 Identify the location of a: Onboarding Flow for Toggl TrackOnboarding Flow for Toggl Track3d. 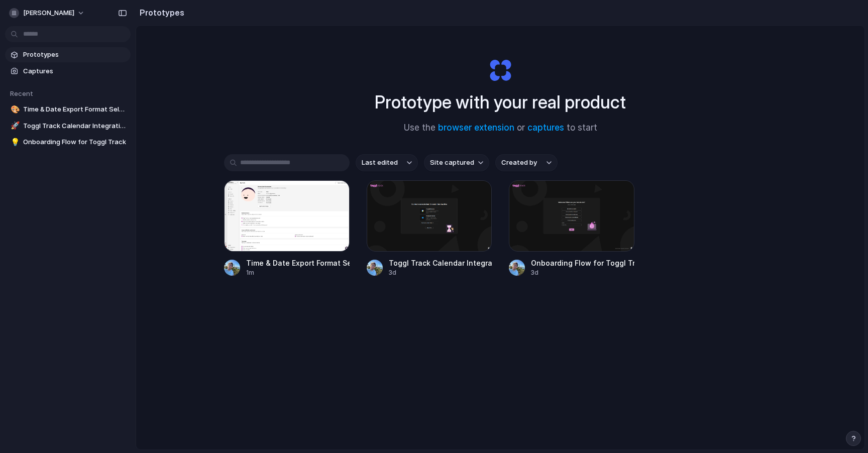
(572, 228).